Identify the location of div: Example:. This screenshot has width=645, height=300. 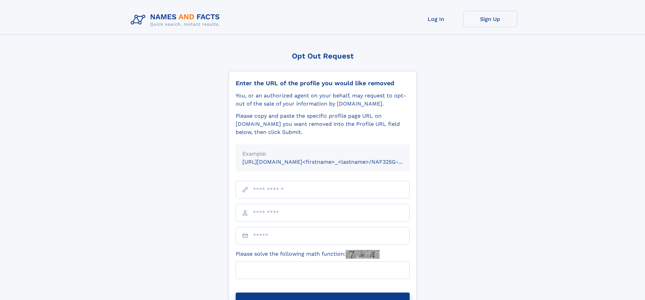
(323, 154).